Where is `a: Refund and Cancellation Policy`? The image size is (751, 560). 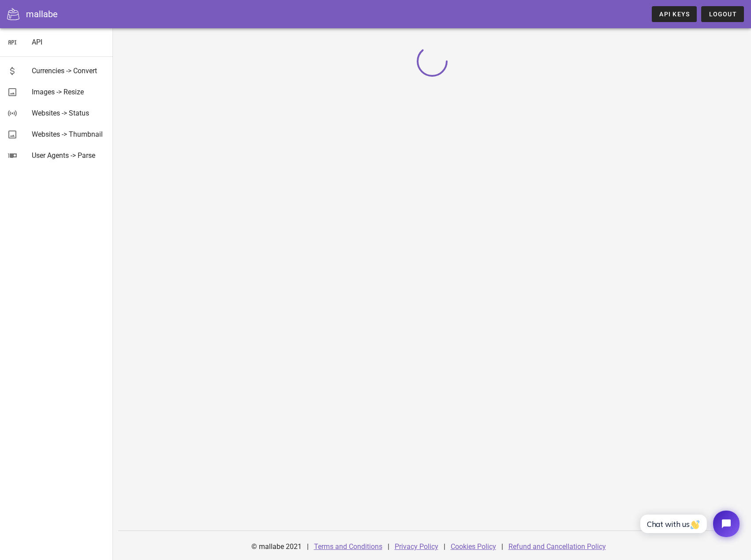 a: Refund and Cancellation Policy is located at coordinates (556, 546).